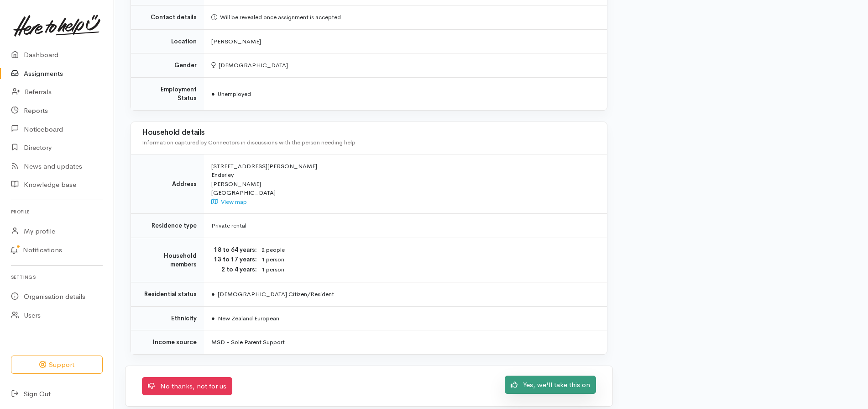 Image resolution: width=868 pixels, height=409 pixels. What do you see at coordinates (167, 294) in the screenshot?
I see `td: Residential status` at bounding box center [167, 294].